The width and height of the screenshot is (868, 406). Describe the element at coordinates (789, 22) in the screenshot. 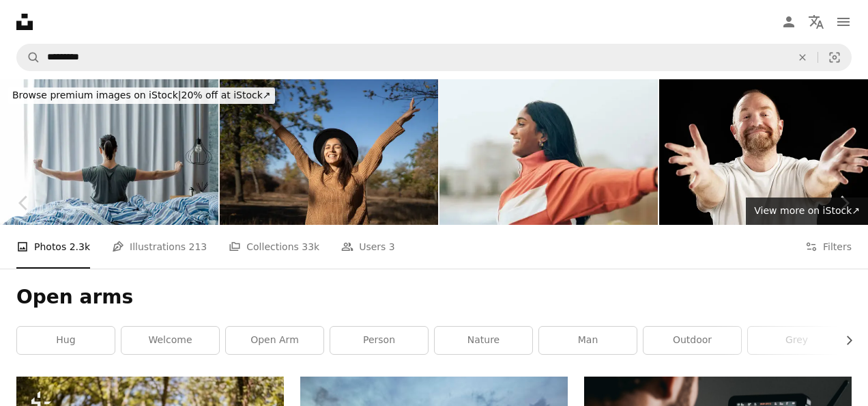

I see `a: Log in / Sign up` at that location.